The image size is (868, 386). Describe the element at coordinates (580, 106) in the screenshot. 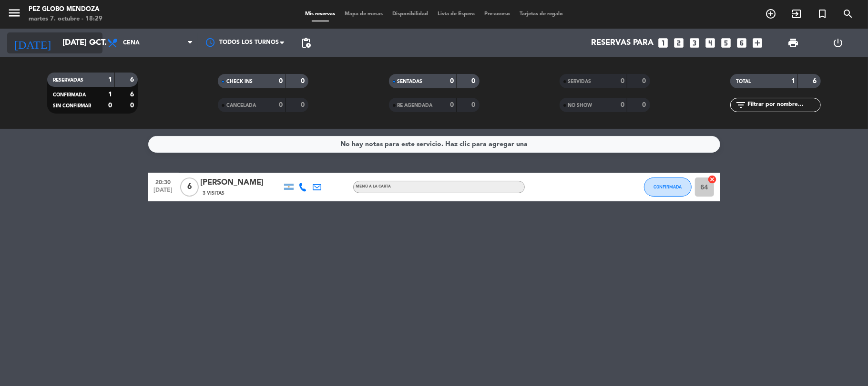

I see `span: NO SHOW` at that location.